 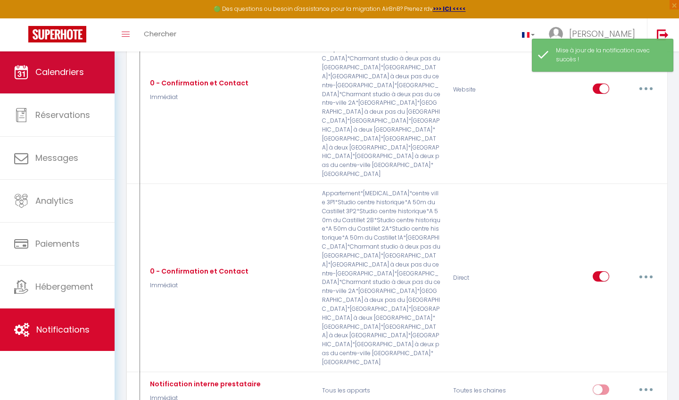 What do you see at coordinates (64, 286) in the screenshot?
I see `span: Hébergement` at bounding box center [64, 286].